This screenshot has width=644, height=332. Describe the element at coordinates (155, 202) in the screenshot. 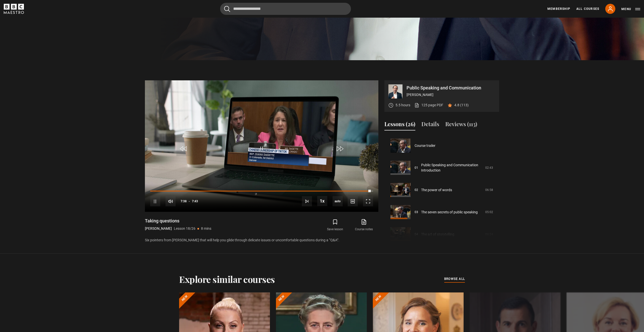

I see `button: Pause` at that location.